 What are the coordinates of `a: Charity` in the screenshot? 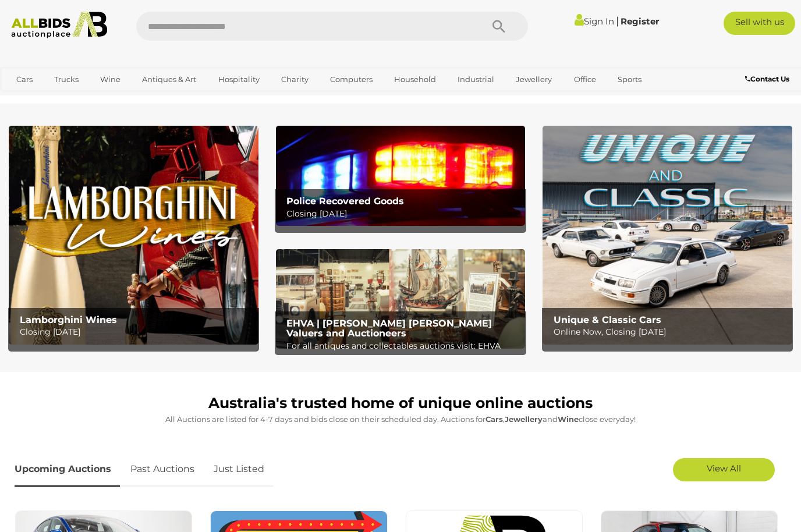 It's located at (295, 79).